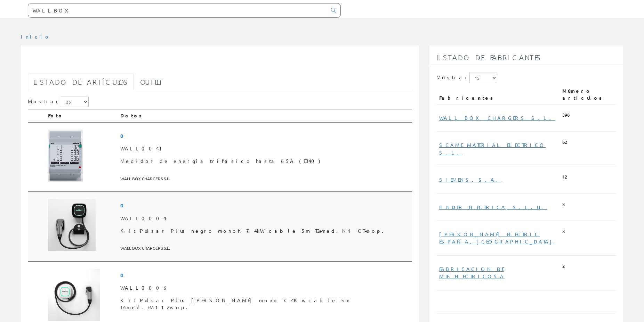  I want to click on th: Datos, so click(265, 116).